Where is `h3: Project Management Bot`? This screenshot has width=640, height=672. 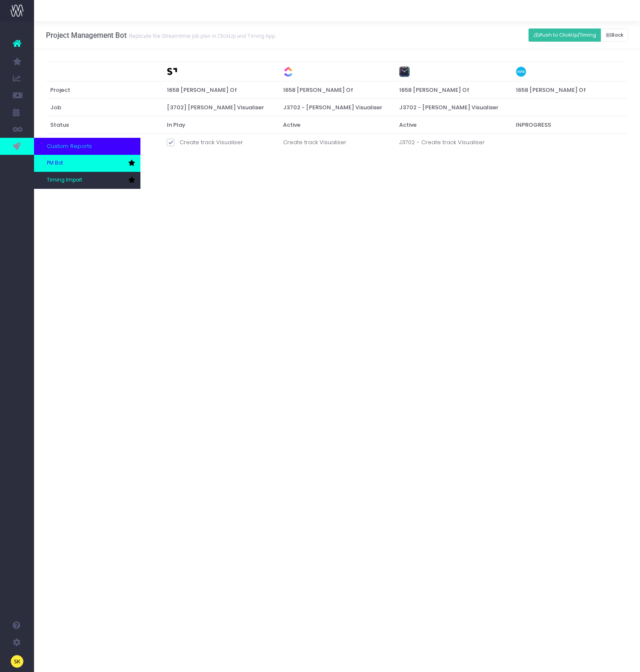
h3: Project Management Bot is located at coordinates (160, 35).